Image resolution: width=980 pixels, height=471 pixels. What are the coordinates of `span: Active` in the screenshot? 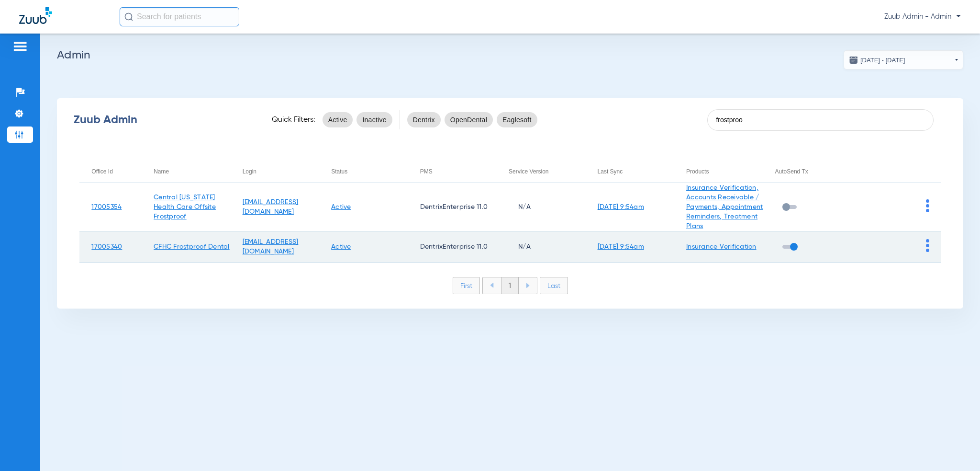 It's located at (338, 120).